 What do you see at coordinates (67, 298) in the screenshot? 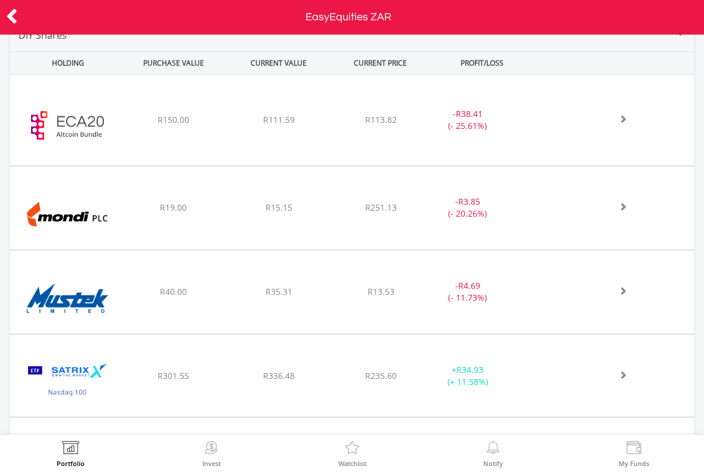
I see `img: EQU.ZA.MST.png` at bounding box center [67, 298].